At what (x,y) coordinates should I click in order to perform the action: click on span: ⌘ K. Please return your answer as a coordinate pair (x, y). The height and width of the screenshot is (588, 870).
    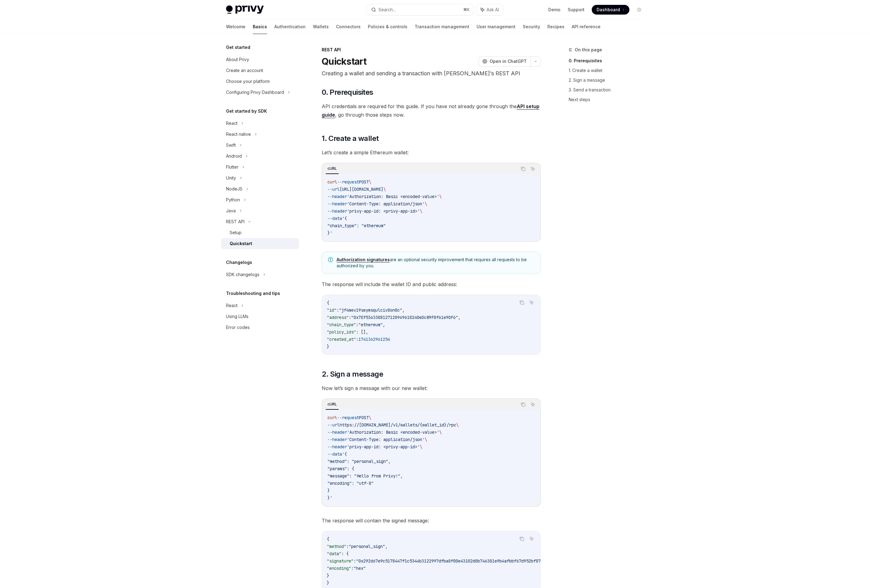
    Looking at the image, I should click on (466, 9).